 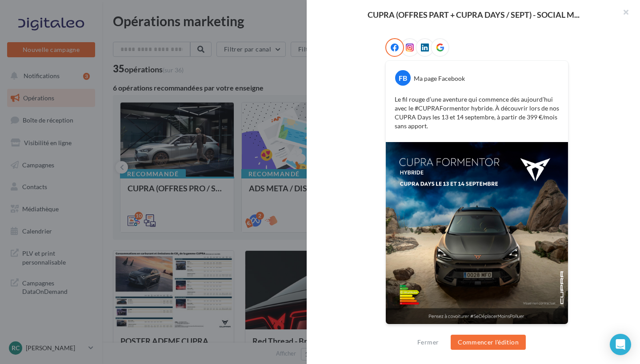 What do you see at coordinates (473, 14) in the screenshot?
I see `span: CUPRA (OFFRES PART + CUPRA DAYS / SEPT) - SOCIAL M...` at bounding box center [473, 14].